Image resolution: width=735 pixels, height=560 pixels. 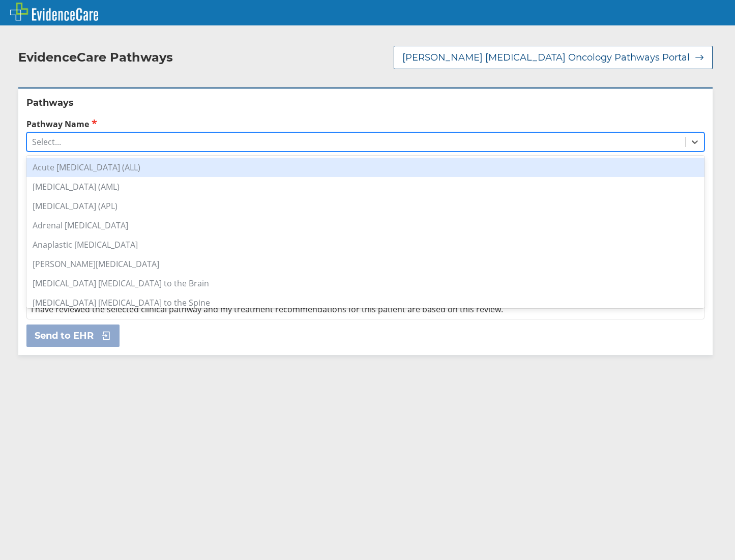 What do you see at coordinates (267, 309) in the screenshot?
I see `span: I have reviewed the selected clinical pathway and my treatment recommendations for this patient a...` at bounding box center [267, 309].